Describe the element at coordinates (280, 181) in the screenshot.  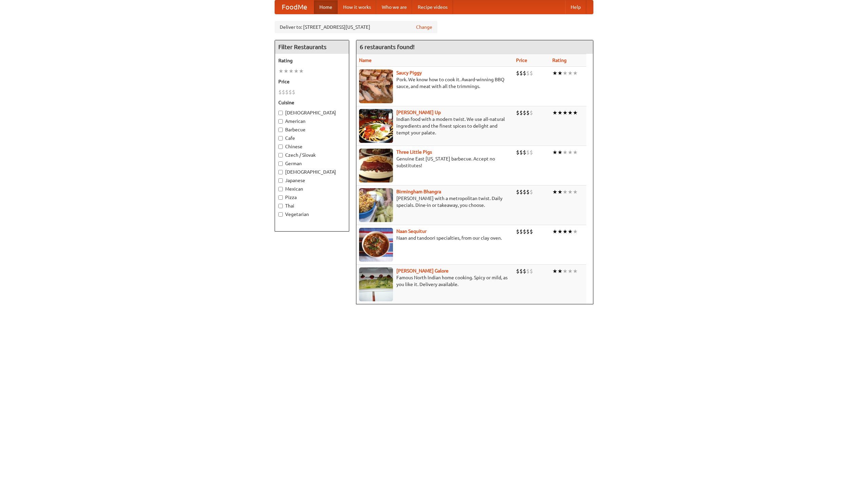
I see `input: Japanese` at that location.